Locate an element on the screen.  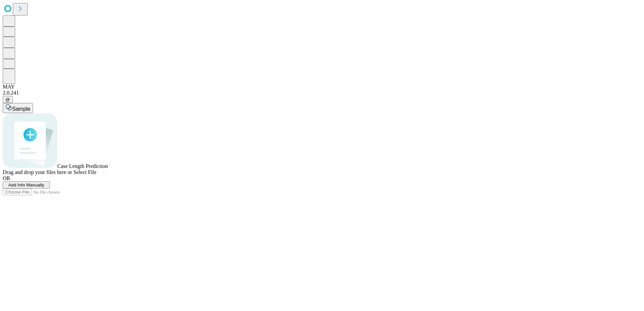
span: Add Info Manually is located at coordinates (27, 185).